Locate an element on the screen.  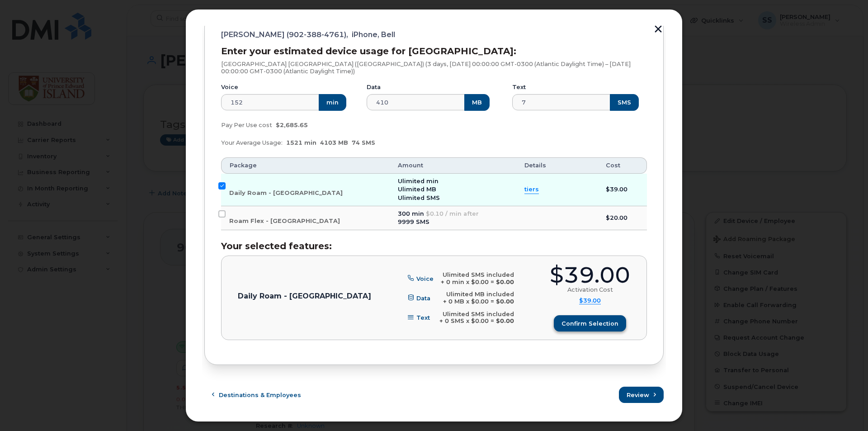
td: $39.00 is located at coordinates (622, 190).